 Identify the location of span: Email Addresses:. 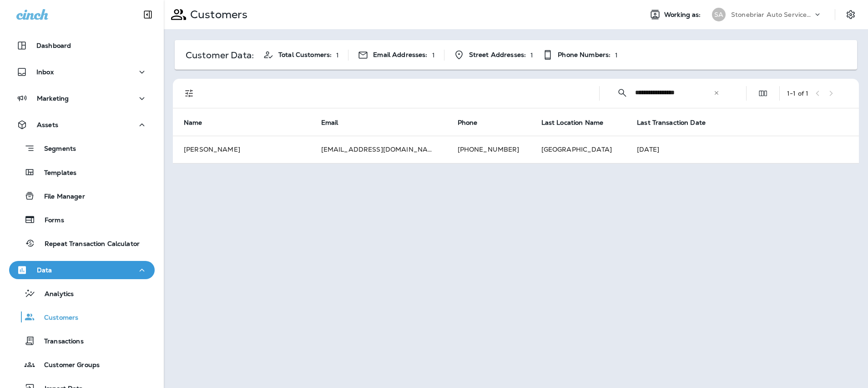
(400, 55).